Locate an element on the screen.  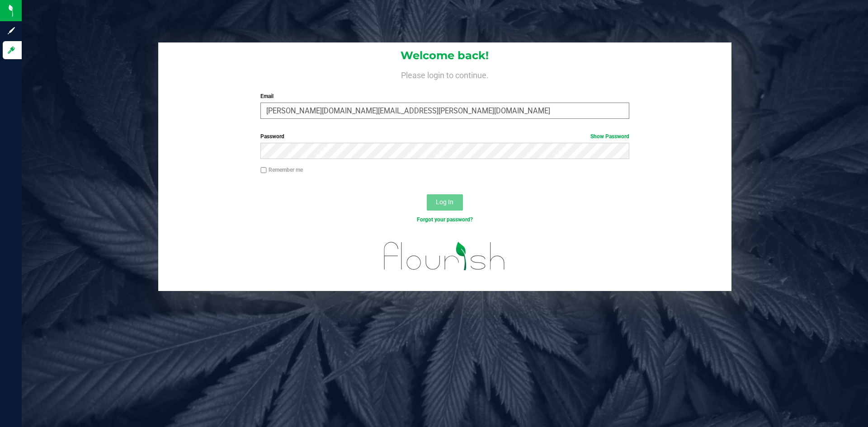
input: Remember me is located at coordinates (264, 170).